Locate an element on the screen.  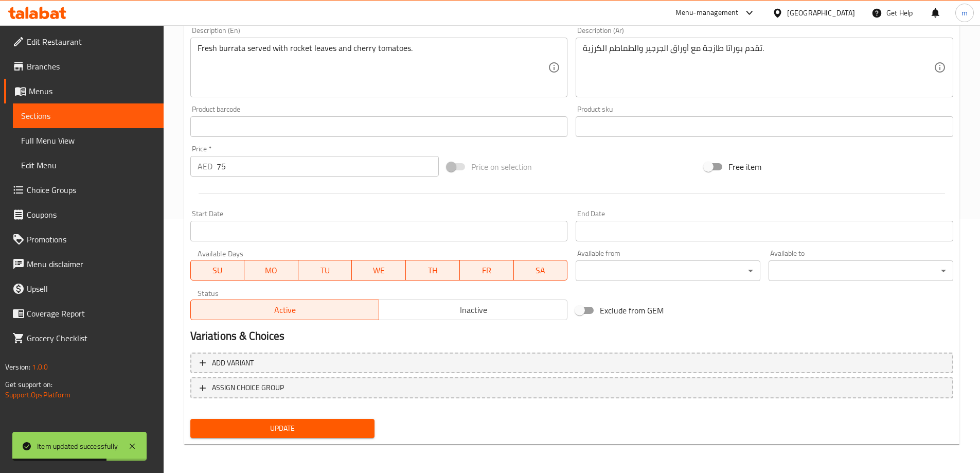
a: Upsell is located at coordinates (84, 288).